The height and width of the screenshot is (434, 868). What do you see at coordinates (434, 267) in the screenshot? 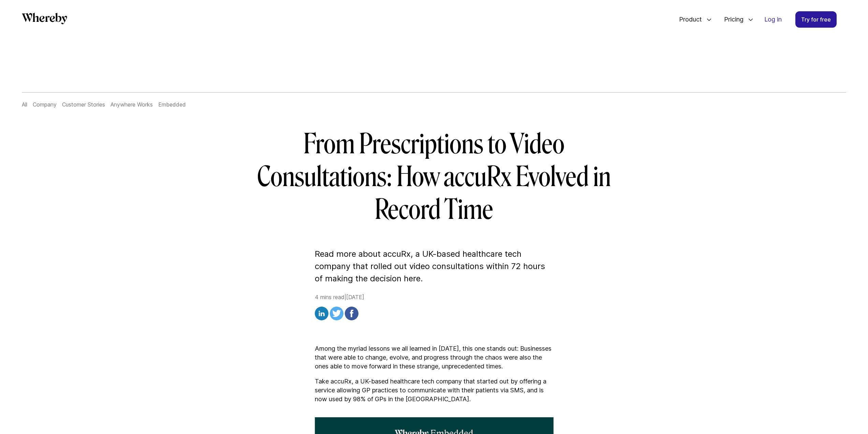
I see `p: Read more about accuRx, a UK-based healthcare tech company that rolled out video consultations wi...` at bounding box center [434, 267].